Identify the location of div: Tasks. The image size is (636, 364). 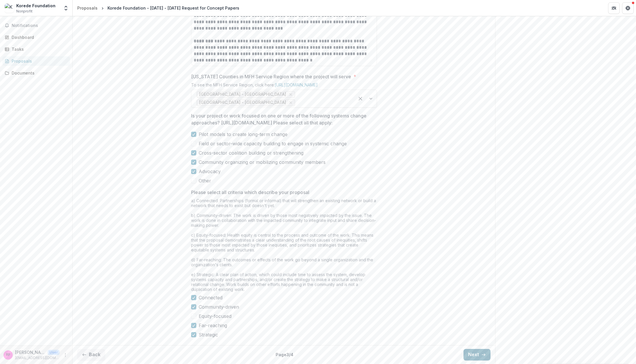
(38, 49).